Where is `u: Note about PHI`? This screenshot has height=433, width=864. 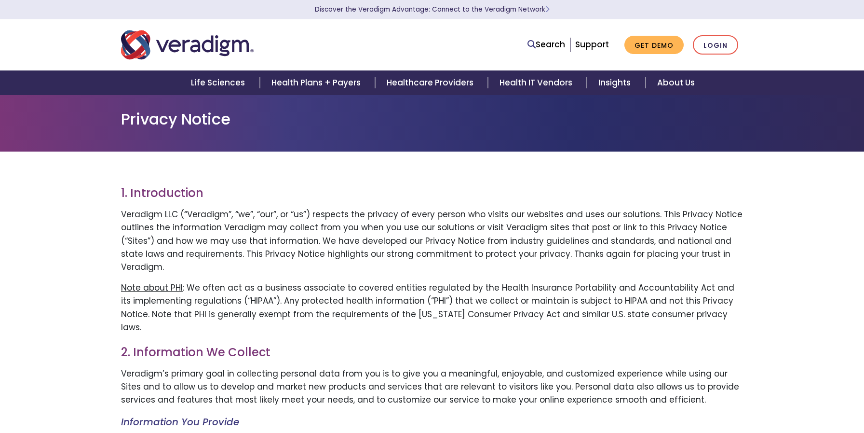 u: Note about PHI is located at coordinates (152, 288).